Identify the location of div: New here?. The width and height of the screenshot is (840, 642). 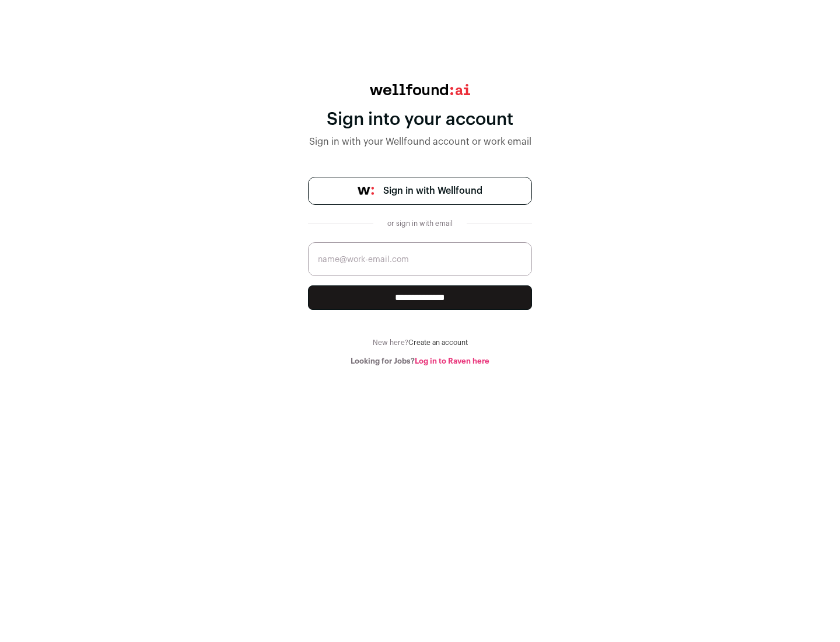
(420, 342).